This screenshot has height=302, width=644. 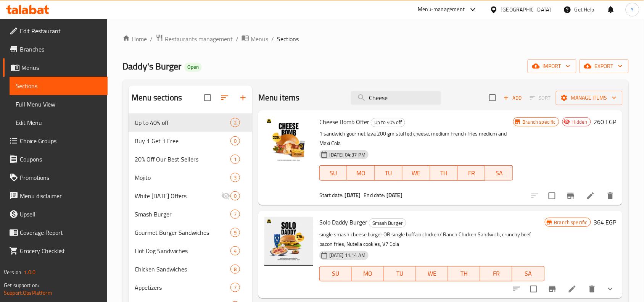 I want to click on a: Grocery Checklist, so click(x=55, y=251).